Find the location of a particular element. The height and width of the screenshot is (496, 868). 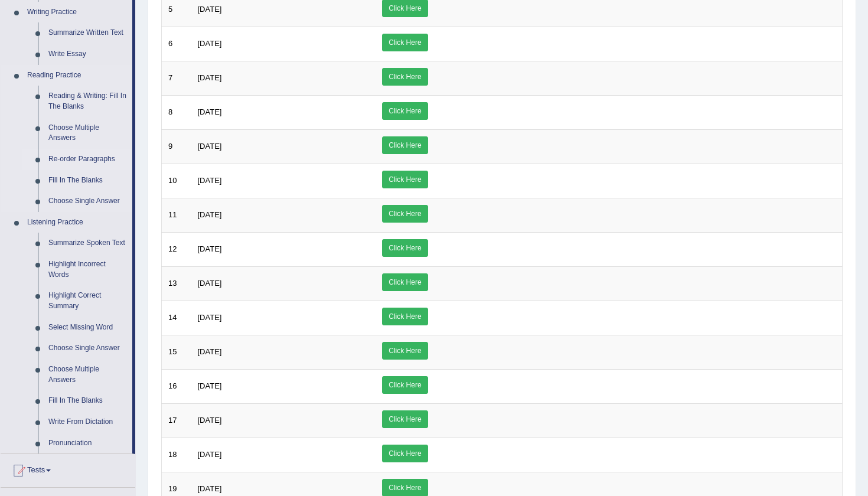

a: Summarize Written Text is located at coordinates (87, 33).